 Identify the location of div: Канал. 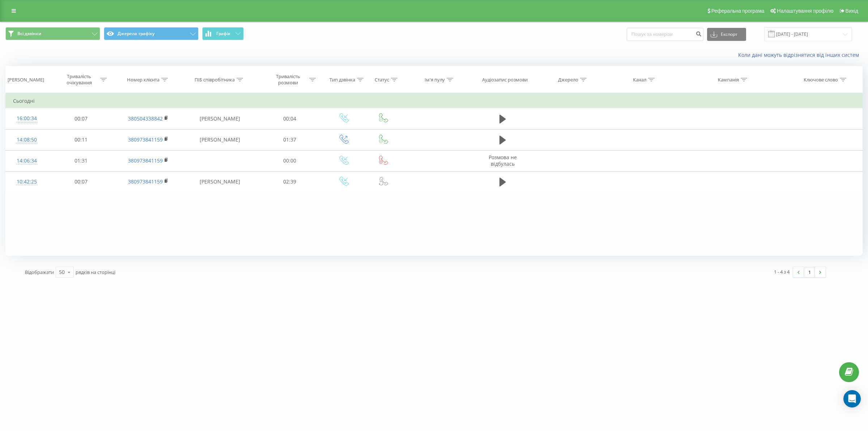
(639, 79).